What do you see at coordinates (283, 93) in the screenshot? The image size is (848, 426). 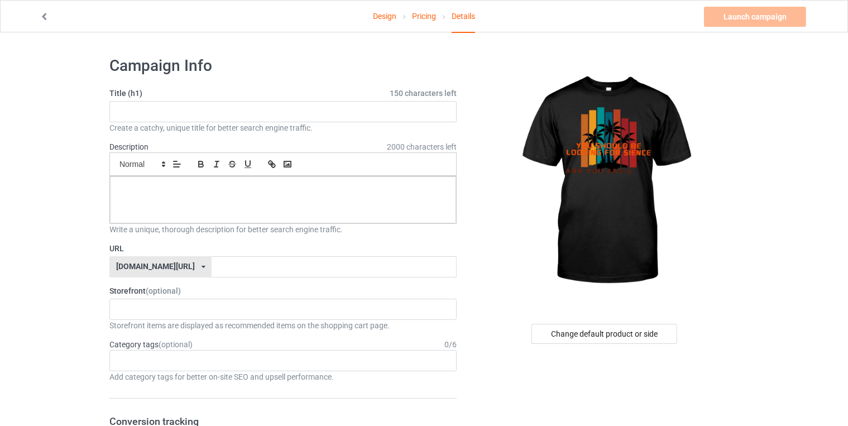 I see `label: Title (h1)` at bounding box center [283, 93].